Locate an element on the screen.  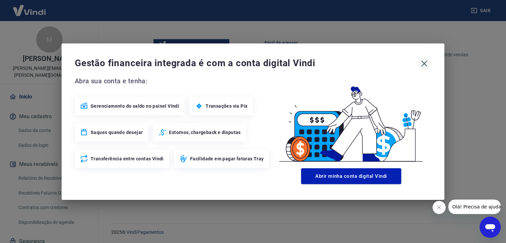
span: Gerenciamento do saldo no painel Vindi is located at coordinates (135, 106).